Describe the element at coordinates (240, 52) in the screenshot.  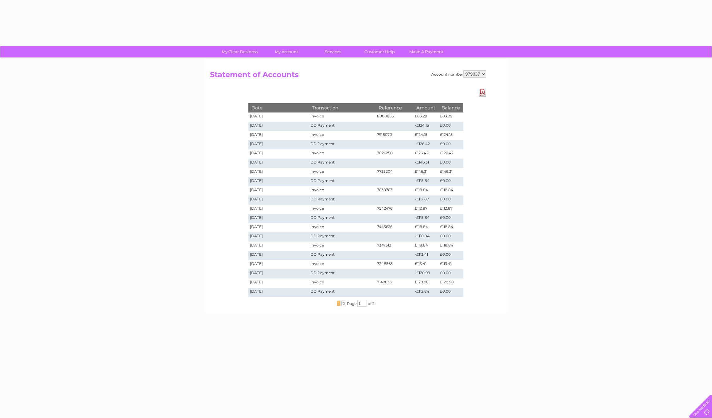
I see `a: My Clear Business` at that location.